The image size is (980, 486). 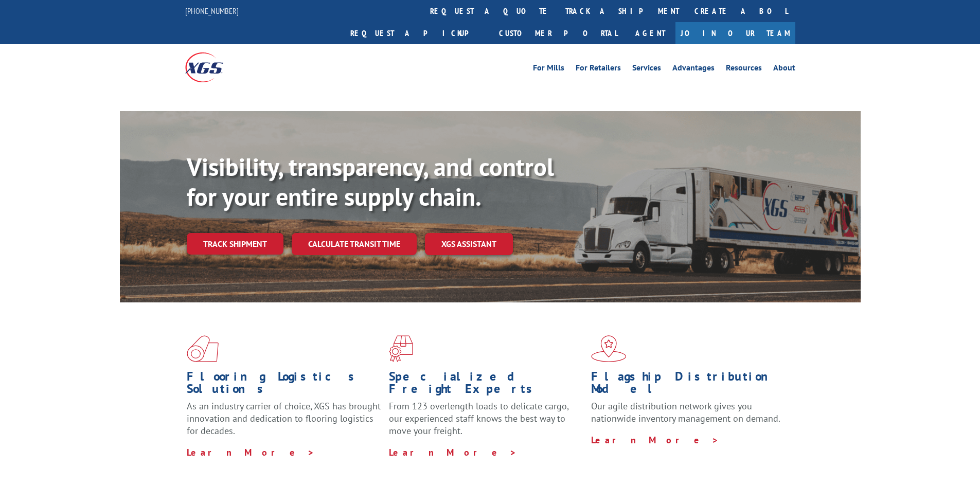 What do you see at coordinates (694, 69) in the screenshot?
I see `a: Advantages` at bounding box center [694, 69].